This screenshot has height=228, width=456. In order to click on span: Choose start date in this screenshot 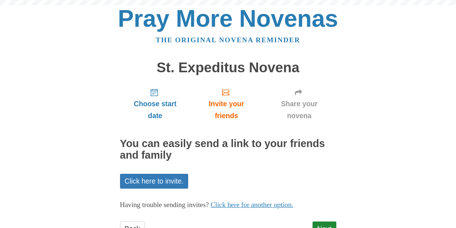, I will do `click(155, 110)`.